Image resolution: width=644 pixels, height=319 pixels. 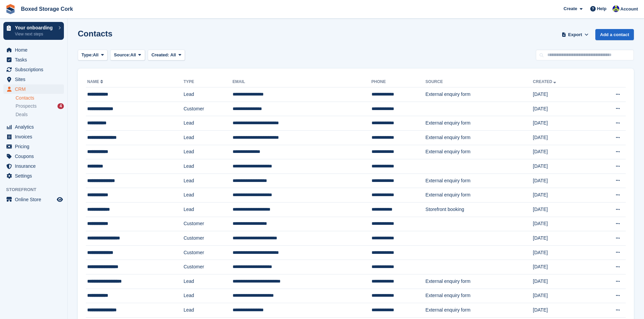 What do you see at coordinates (35, 69) in the screenshot?
I see `span: Subscriptions` at bounding box center [35, 69].